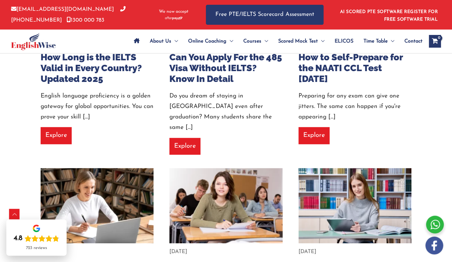 The image size is (452, 262). What do you see at coordinates (256, 41) in the screenshot?
I see `a: CoursesMenu Toggle` at bounding box center [256, 41].